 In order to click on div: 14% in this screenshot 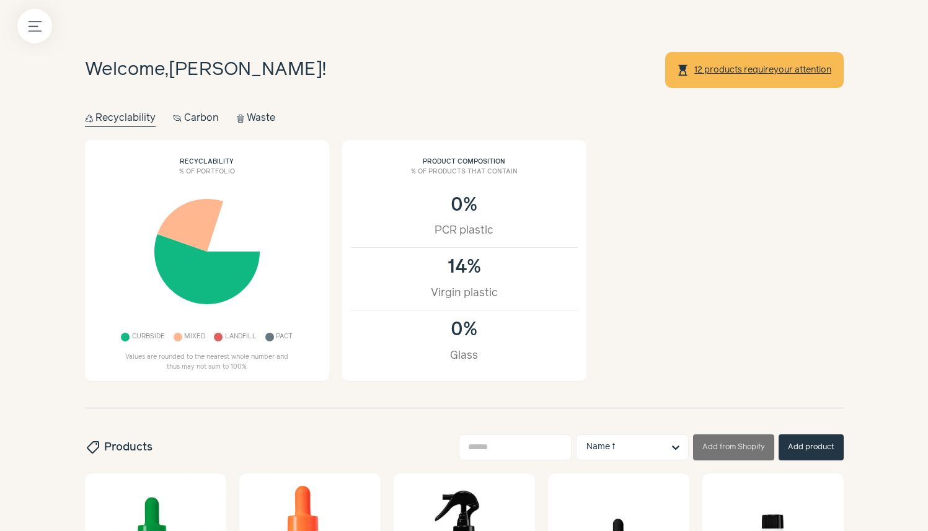, I will do `click(464, 267)`.